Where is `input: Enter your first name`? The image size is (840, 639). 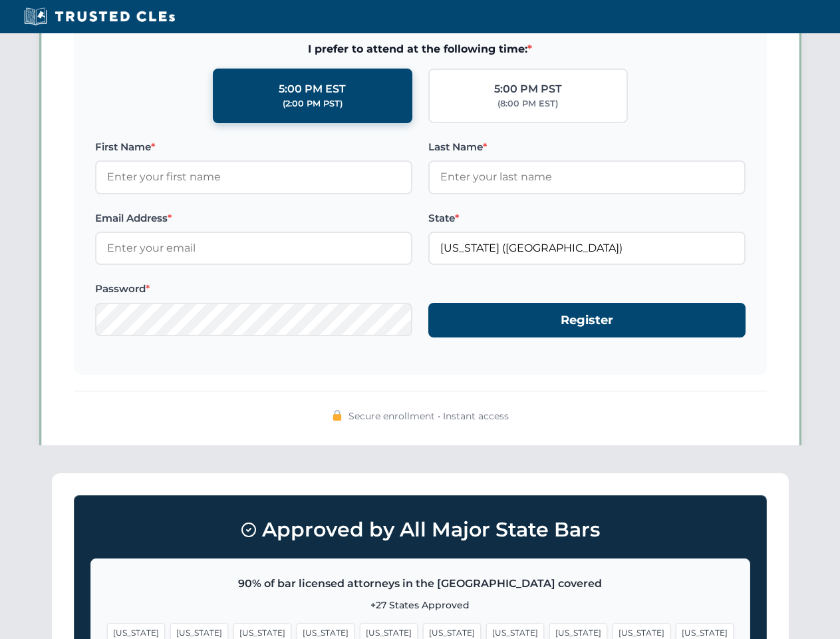 input: Enter your first name is located at coordinates (253, 177).